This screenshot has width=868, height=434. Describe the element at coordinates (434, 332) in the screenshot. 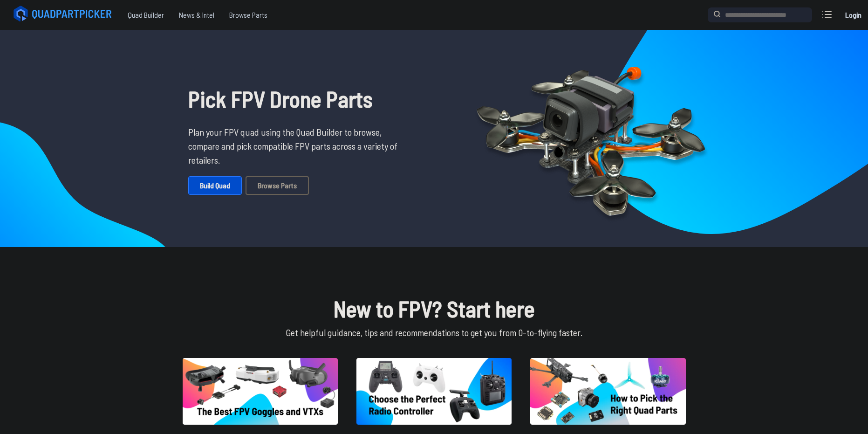

I see `p: Get helpful guidance, tips and recommendations to get you from 0-to-flying faster.` at that location.